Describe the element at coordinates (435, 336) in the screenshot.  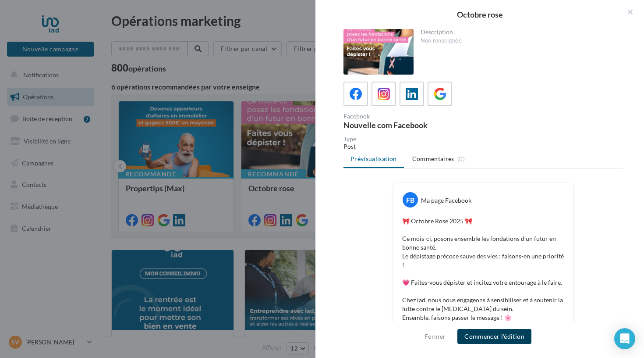
I see `button: Fermer` at that location.